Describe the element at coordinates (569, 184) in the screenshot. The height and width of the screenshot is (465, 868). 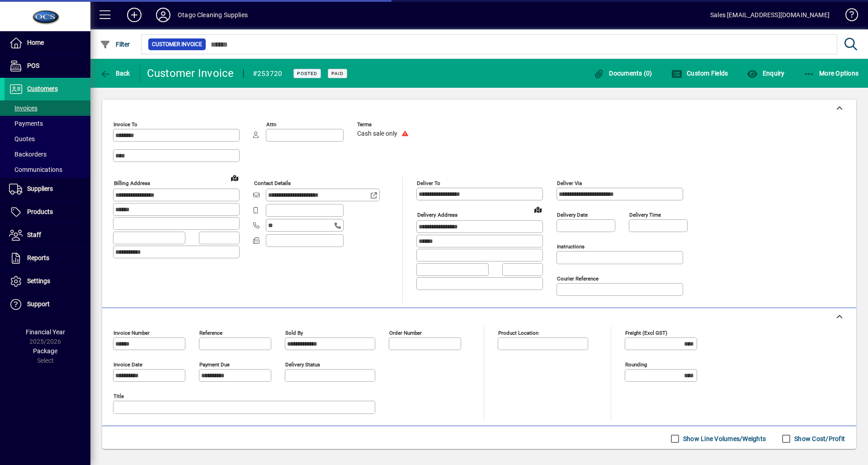
I see `mat-label: Deliver via` at that location.